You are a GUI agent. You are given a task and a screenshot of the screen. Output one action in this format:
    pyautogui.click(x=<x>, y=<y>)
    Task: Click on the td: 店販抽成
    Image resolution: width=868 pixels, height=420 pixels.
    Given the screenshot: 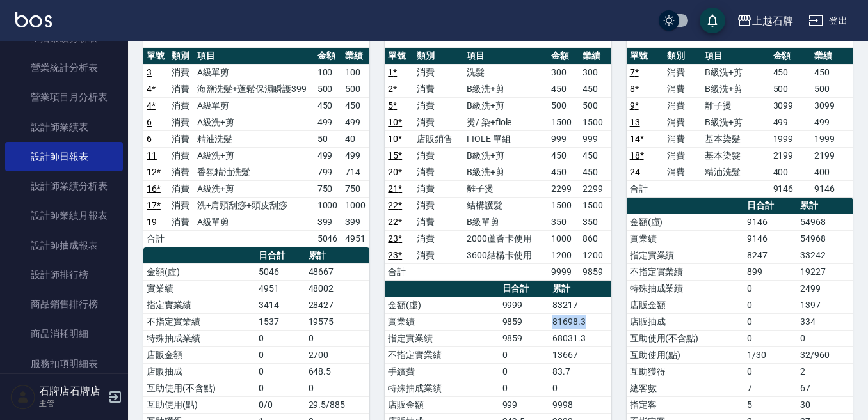 What is the action you would take?
    pyautogui.click(x=199, y=372)
    